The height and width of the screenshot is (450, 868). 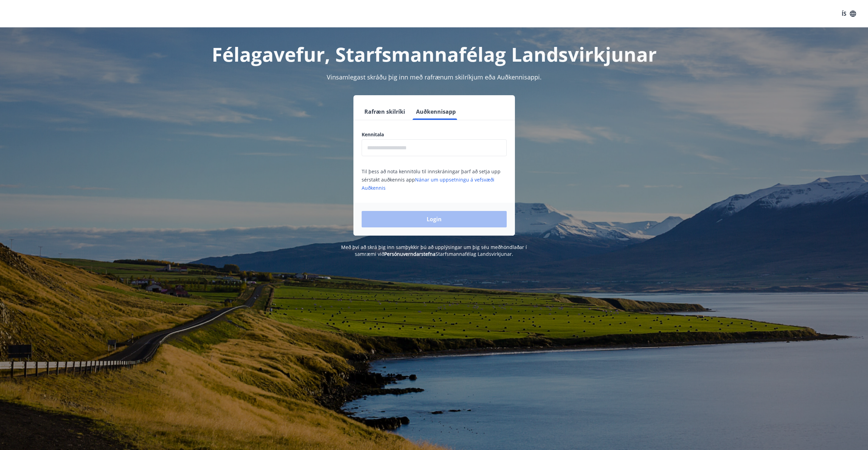 What do you see at coordinates (434, 77) in the screenshot?
I see `span: Vinsamlegast skráðu þig inn með rafrænum skilríkjum eða Auðkennisappi.` at bounding box center [434, 77].